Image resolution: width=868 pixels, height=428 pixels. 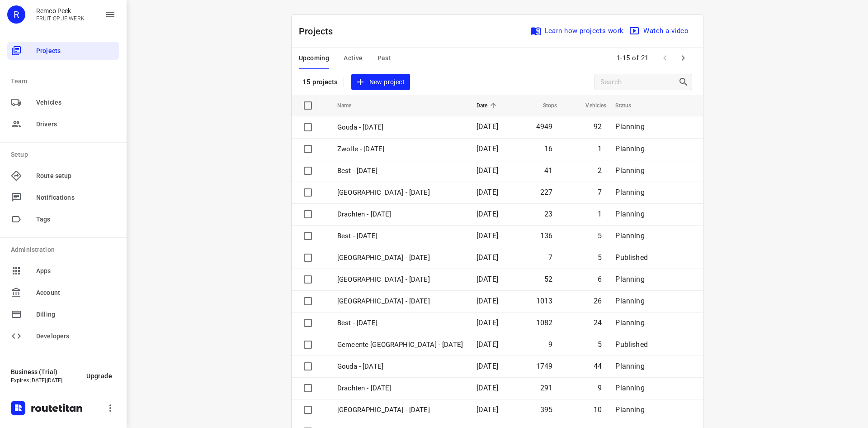 What do you see at coordinates (600, 279) in the screenshot?
I see `span: 6` at bounding box center [600, 279].